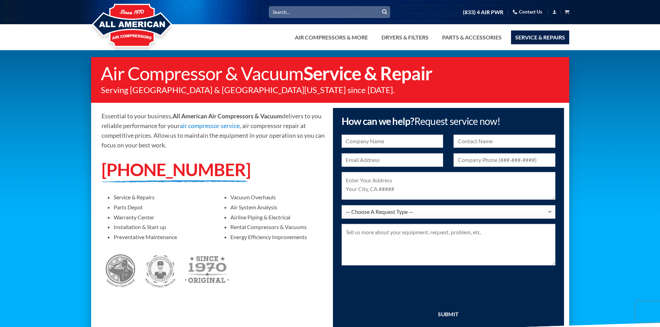  Describe the element at coordinates (392, 160) in the screenshot. I see `input: Email Address` at that location.